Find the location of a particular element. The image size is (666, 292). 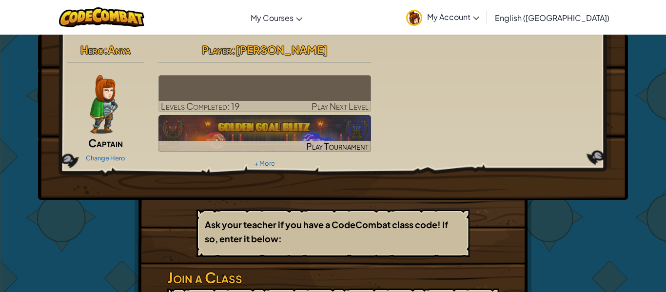

a: Play Next Level is located at coordinates (265, 94).